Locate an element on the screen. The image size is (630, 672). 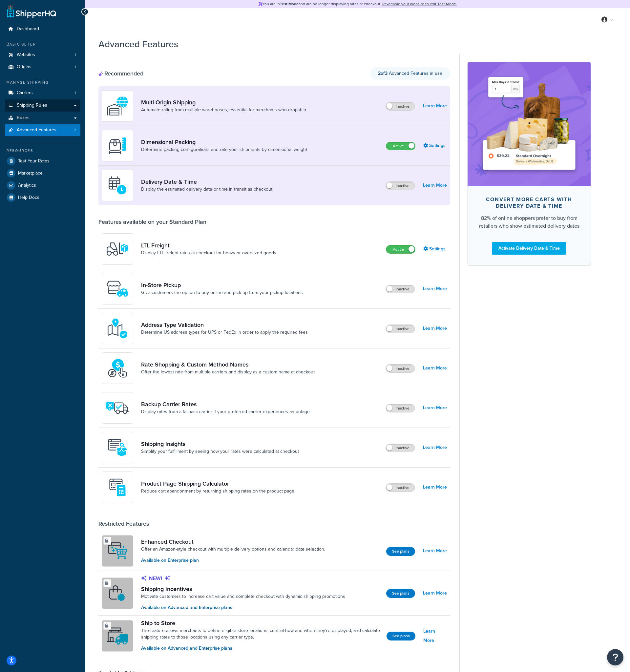
p: New! is located at coordinates (243, 578).